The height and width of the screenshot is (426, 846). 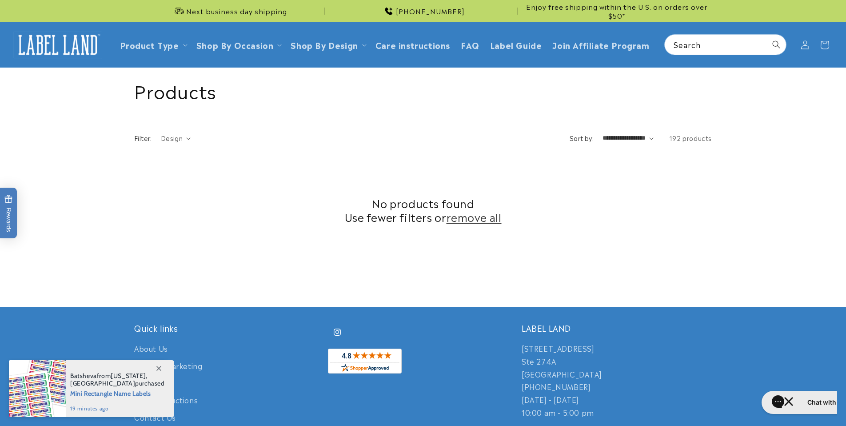 I want to click on span: Next business day shipping, so click(x=236, y=11).